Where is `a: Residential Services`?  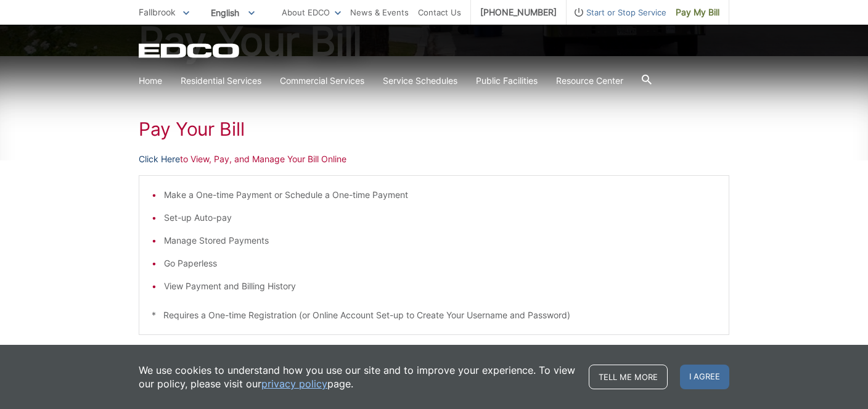 a: Residential Services is located at coordinates (221, 81).